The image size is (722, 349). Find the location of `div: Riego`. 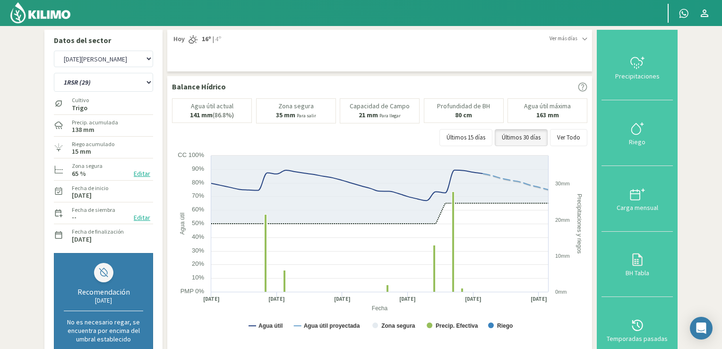

div: Riego is located at coordinates (637, 142).